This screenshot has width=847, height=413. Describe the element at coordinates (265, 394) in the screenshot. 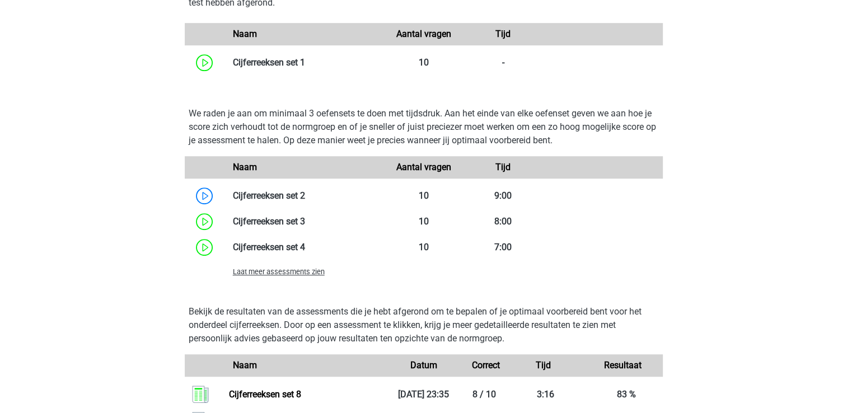

I see `a: Cijferreeksen set 8` at that location.